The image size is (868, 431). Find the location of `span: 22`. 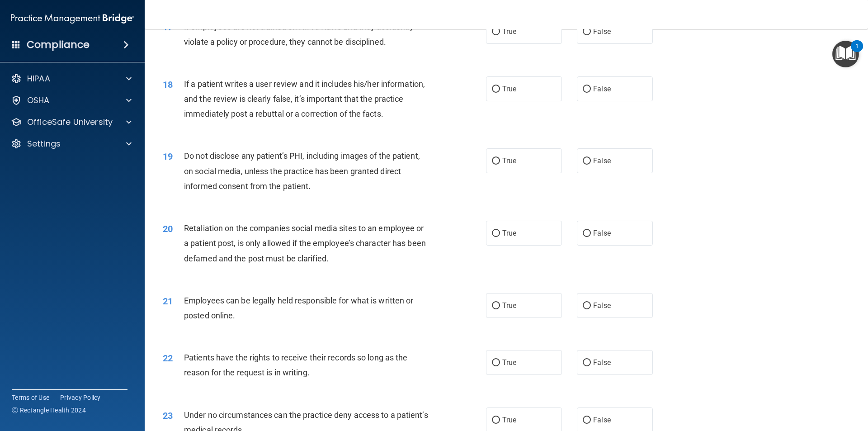

span: 22 is located at coordinates (168, 358).